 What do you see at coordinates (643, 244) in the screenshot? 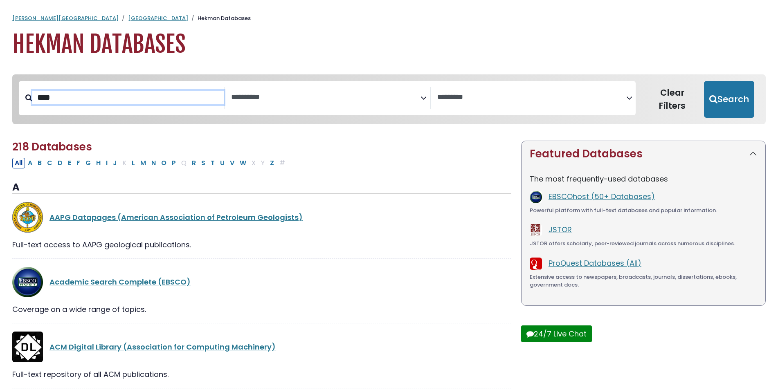
I see `div: JSTOR offers scholarly, peer-reviewed journals across numerous disciplines.` at bounding box center [643, 244].